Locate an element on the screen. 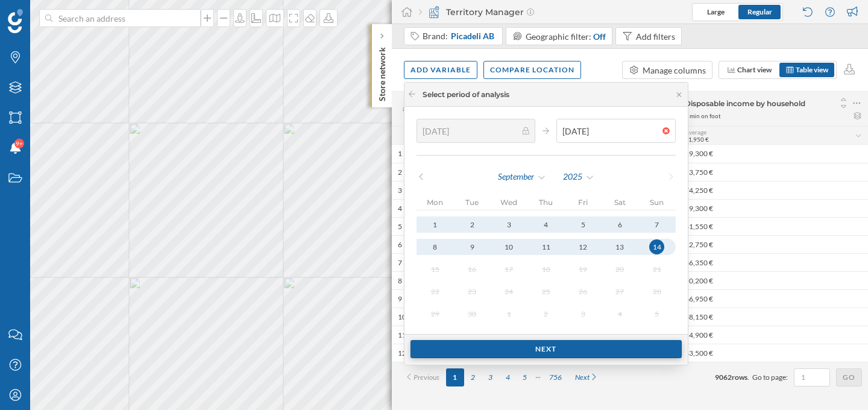 The width and height of the screenshot is (868, 410). div: 54,900 € is located at coordinates (773, 335).